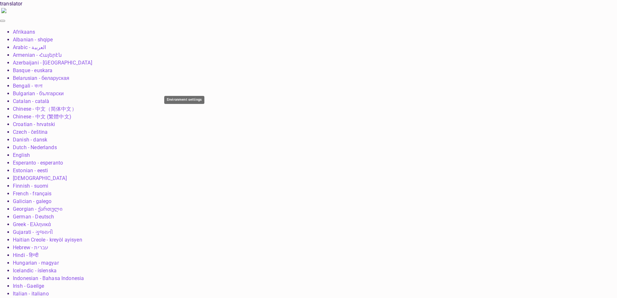 This screenshot has width=617, height=298. I want to click on a: Bulgarian - български, so click(38, 93).